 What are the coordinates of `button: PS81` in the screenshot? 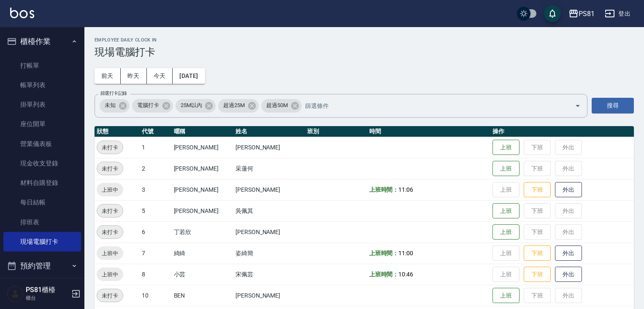 It's located at (581, 14).